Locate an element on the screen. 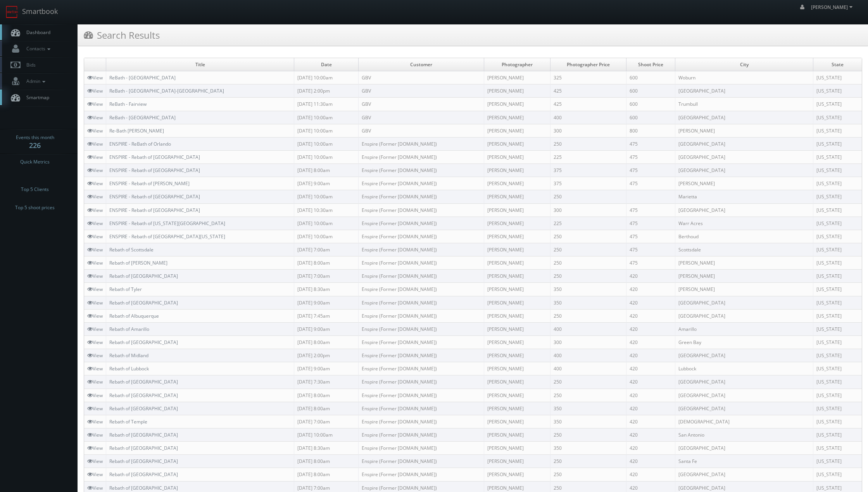  a: Rebath of Amarillo is located at coordinates (129, 329).